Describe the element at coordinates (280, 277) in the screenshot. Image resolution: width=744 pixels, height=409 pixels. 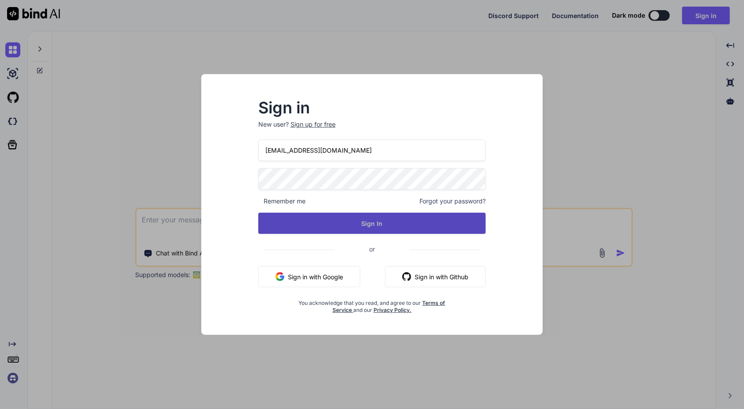
I see `img: google` at that location.